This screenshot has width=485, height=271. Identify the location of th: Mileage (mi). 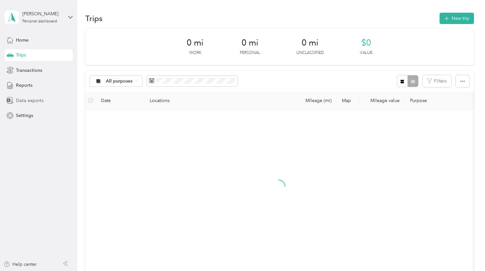
(315, 100).